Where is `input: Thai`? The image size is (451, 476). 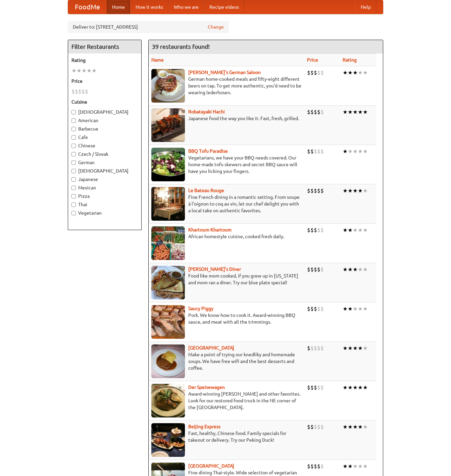 input: Thai is located at coordinates (74, 205).